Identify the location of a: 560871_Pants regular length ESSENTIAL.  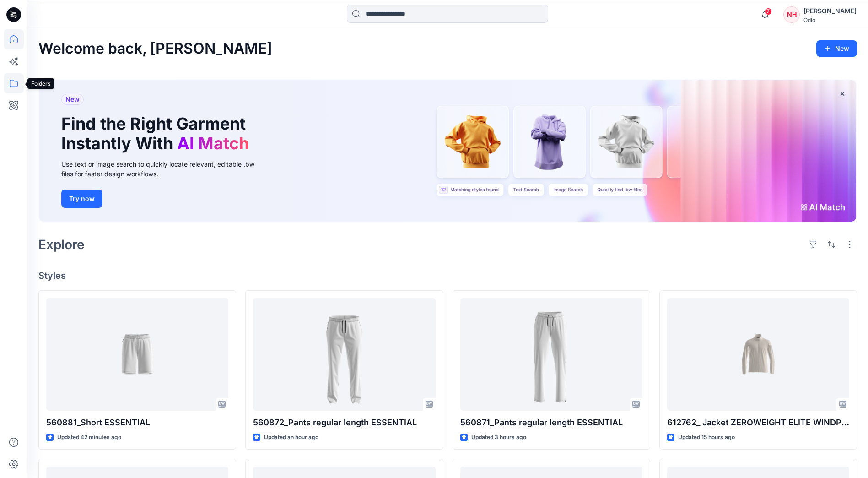
(551, 354).